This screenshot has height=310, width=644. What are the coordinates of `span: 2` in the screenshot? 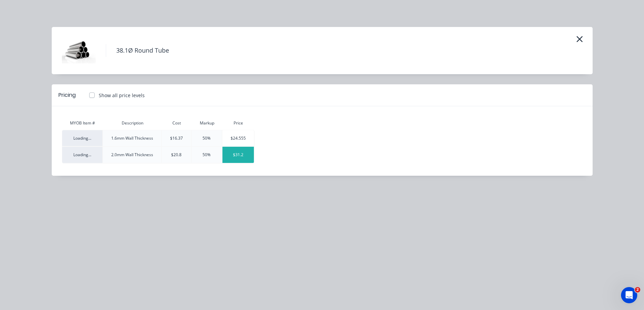 It's located at (637, 290).